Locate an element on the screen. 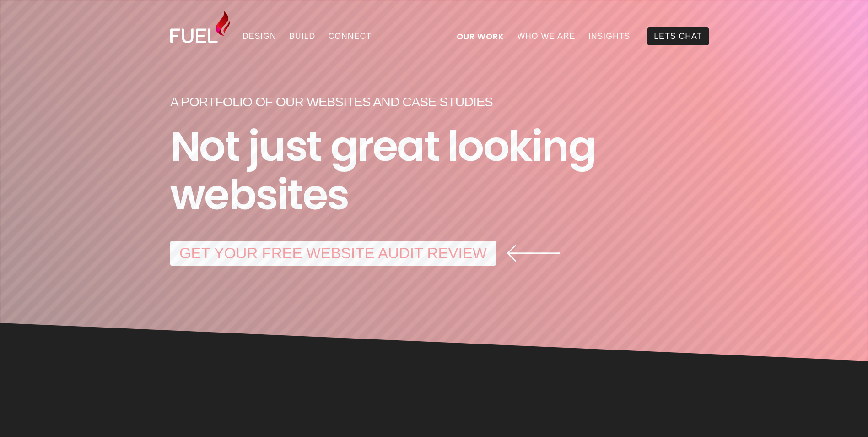  a: Insights is located at coordinates (610, 36).